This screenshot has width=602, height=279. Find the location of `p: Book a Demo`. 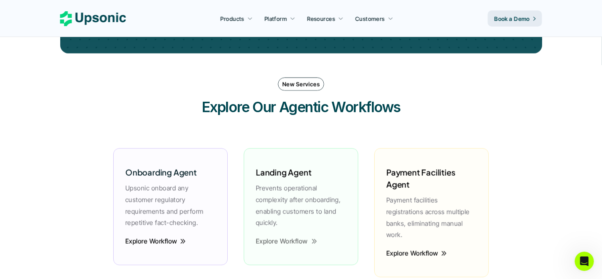

p: Book a Demo is located at coordinates (512, 18).